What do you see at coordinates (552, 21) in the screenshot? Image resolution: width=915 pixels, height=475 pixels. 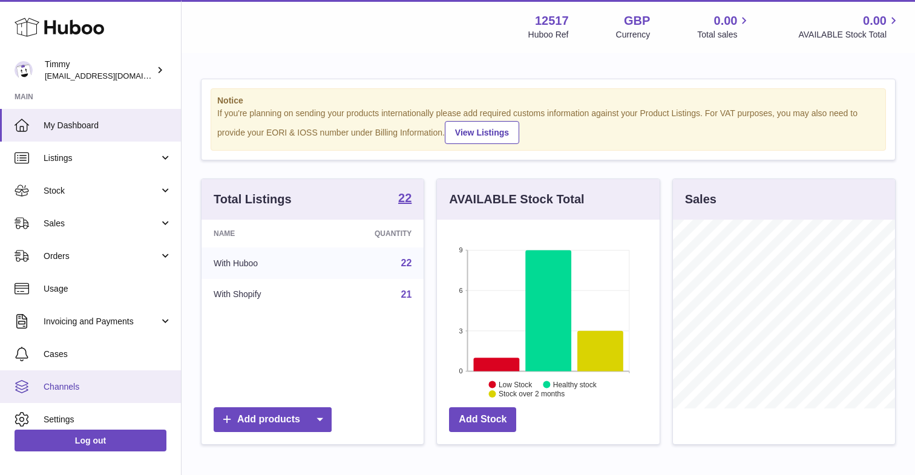 I see `strong: 12517` at bounding box center [552, 21].